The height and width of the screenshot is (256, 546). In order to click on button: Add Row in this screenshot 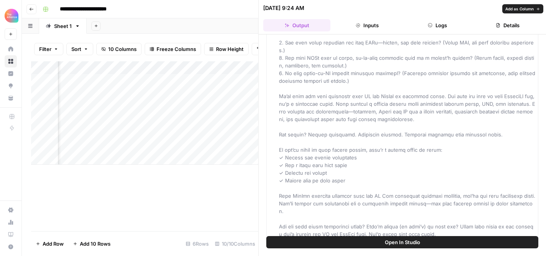, I will do `click(50, 244)`.